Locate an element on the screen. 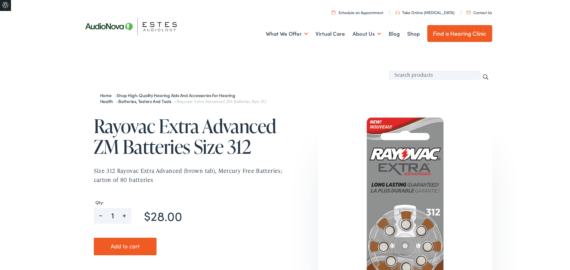 This screenshot has height=270, width=570. h1: Rayovac Extra Advanced ZM Batteries Size 312 is located at coordinates (189, 136).